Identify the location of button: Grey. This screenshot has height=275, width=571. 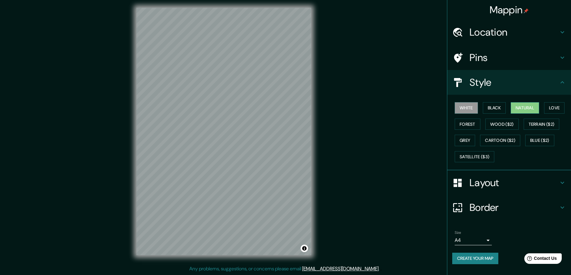
(465, 140).